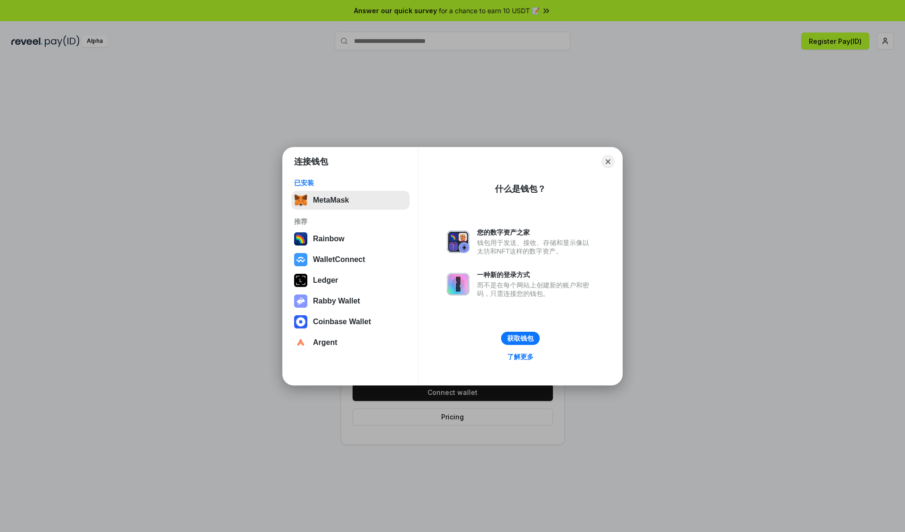 The image size is (905, 532). Describe the element at coordinates (331, 200) in the screenshot. I see `div: MetaMask` at that location.